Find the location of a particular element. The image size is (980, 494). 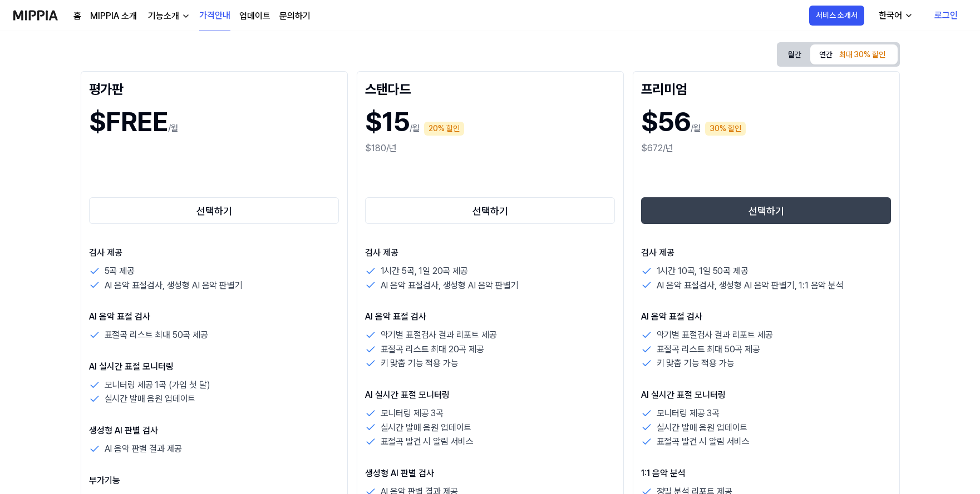

div: 30% 할인 is located at coordinates (725, 129).